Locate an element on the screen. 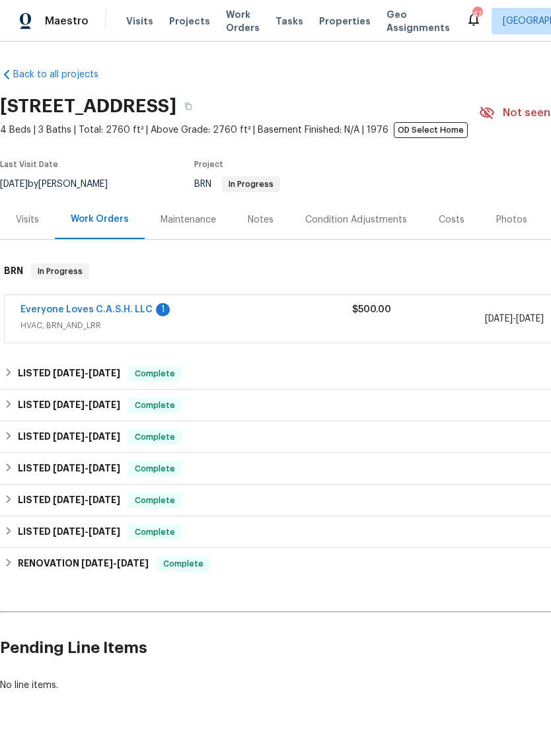 The image size is (551, 756). div: Maintenance is located at coordinates (189, 220).